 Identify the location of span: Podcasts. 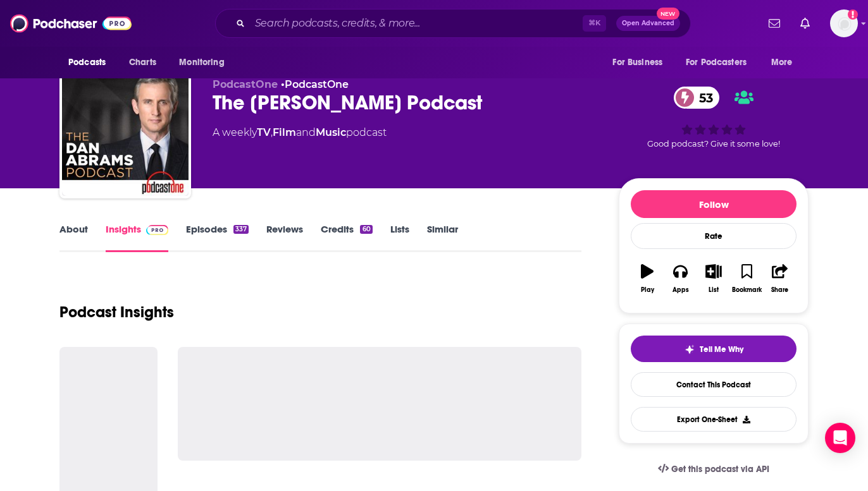
(87, 63).